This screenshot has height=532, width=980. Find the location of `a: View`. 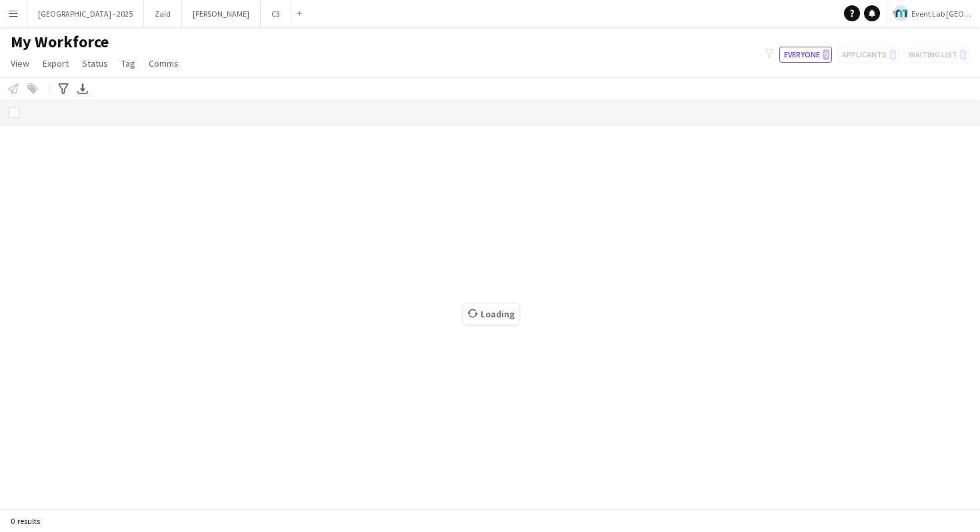

a: View is located at coordinates (20, 64).